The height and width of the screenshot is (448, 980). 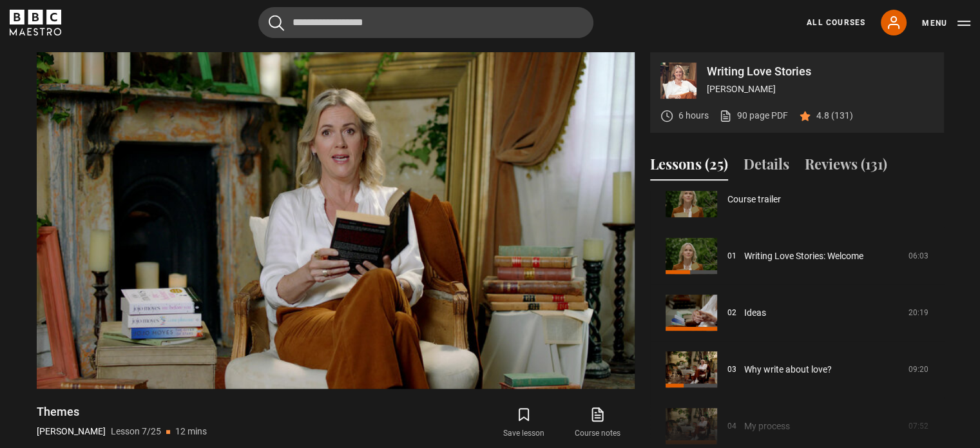 I want to click on p: Lesson 7/25, so click(x=136, y=431).